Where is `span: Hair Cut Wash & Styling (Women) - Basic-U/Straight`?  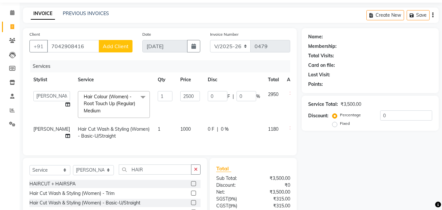 span: Hair Cut Wash & Styling (Women) - Basic-U/Straight is located at coordinates (113, 132).